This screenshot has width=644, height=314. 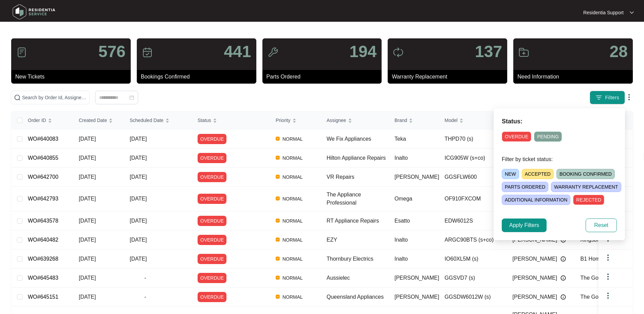 What do you see at coordinates (158, 120) in the screenshot?
I see `th: Scheduled Date` at bounding box center [158, 120].